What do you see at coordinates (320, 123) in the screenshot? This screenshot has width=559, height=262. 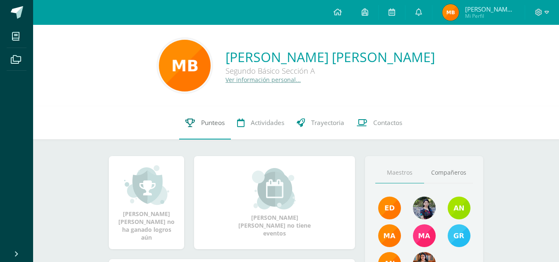 I see `a: Trayectoria` at bounding box center [320, 123].